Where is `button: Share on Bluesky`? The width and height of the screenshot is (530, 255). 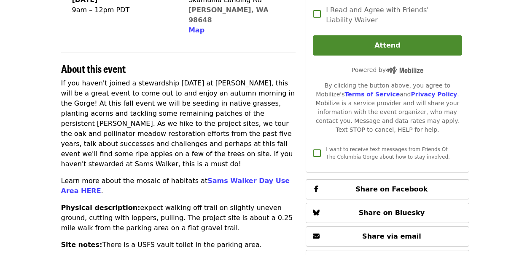
button: Share on Bluesky is located at coordinates (387, 213).